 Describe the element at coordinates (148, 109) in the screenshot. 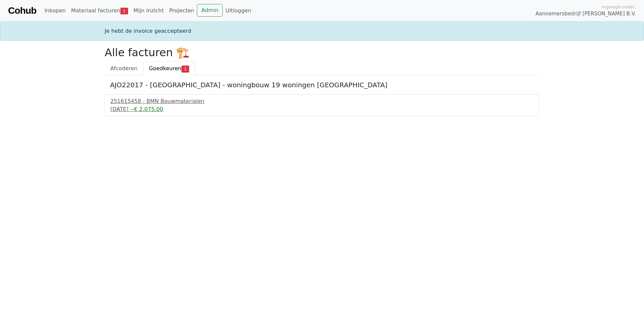

I see `span: -€ 2.075,00` at that location.